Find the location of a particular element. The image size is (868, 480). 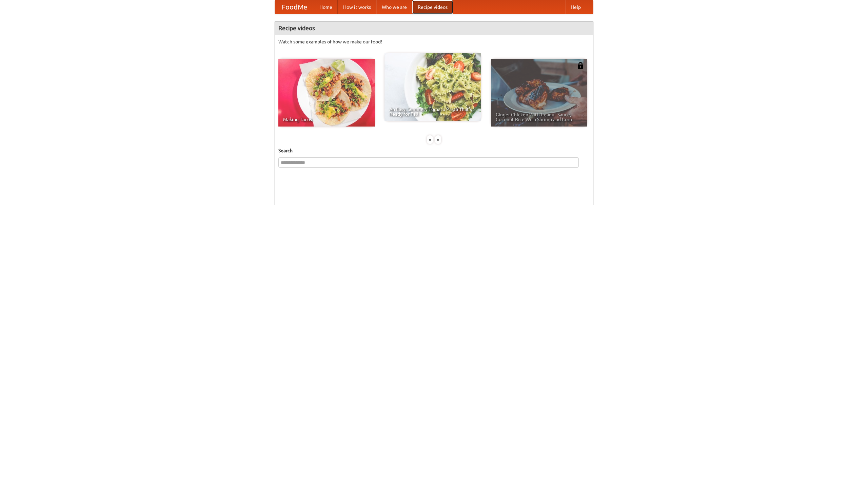

a: Help is located at coordinates (575, 7).